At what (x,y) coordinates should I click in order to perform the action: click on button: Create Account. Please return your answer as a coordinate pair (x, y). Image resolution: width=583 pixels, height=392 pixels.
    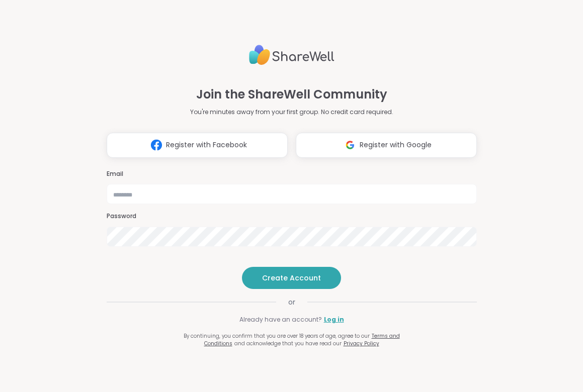
    Looking at the image, I should click on (291, 278).